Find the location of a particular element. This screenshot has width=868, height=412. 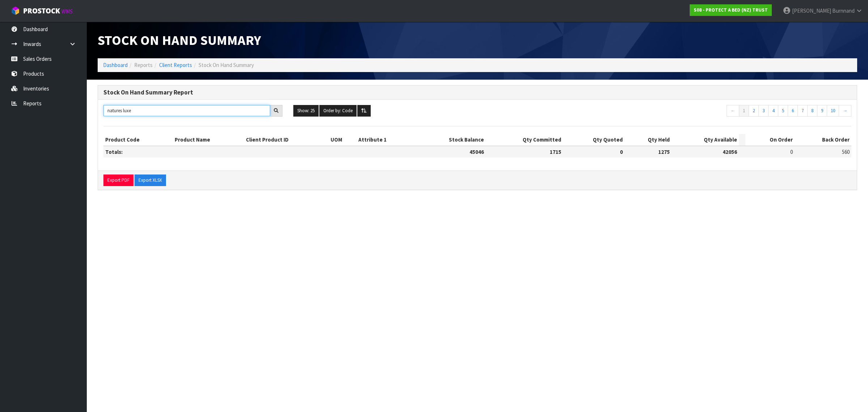

small: WMS is located at coordinates (67, 11).